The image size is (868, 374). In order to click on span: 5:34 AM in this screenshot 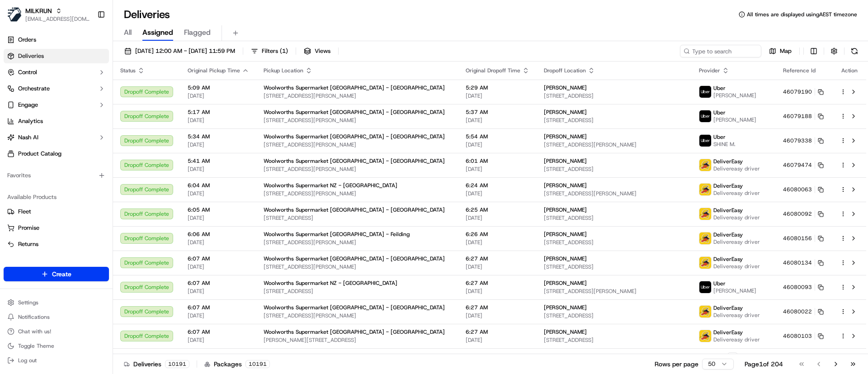, I will do `click(219, 137)`.